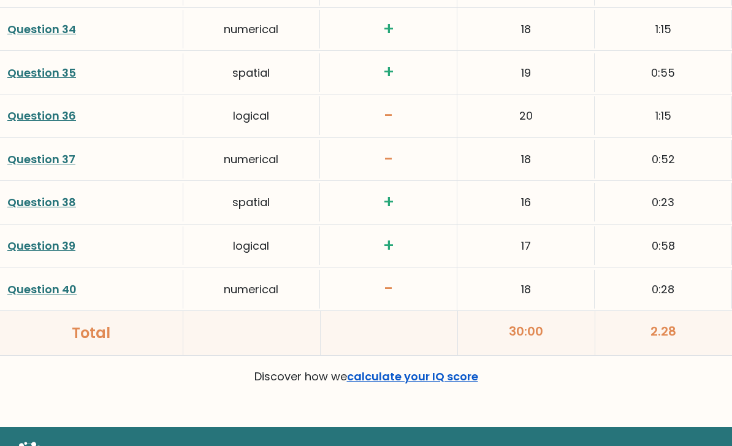 The width and height of the screenshot is (732, 446). What do you see at coordinates (526, 202) in the screenshot?
I see `div: 16` at bounding box center [526, 202].